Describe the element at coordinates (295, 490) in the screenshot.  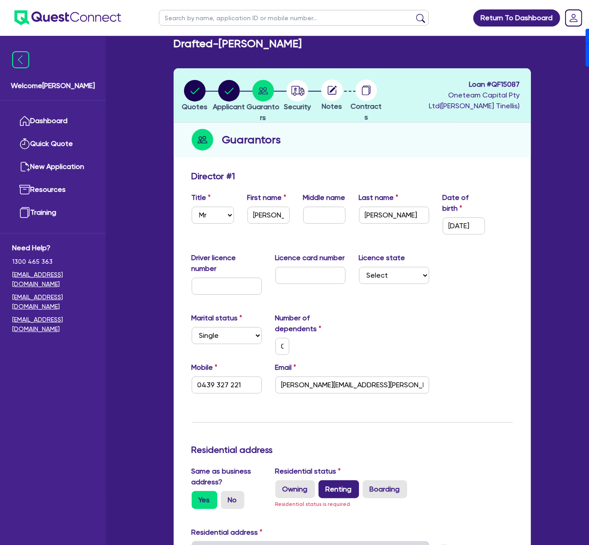
I see `label: Owning` at that location.